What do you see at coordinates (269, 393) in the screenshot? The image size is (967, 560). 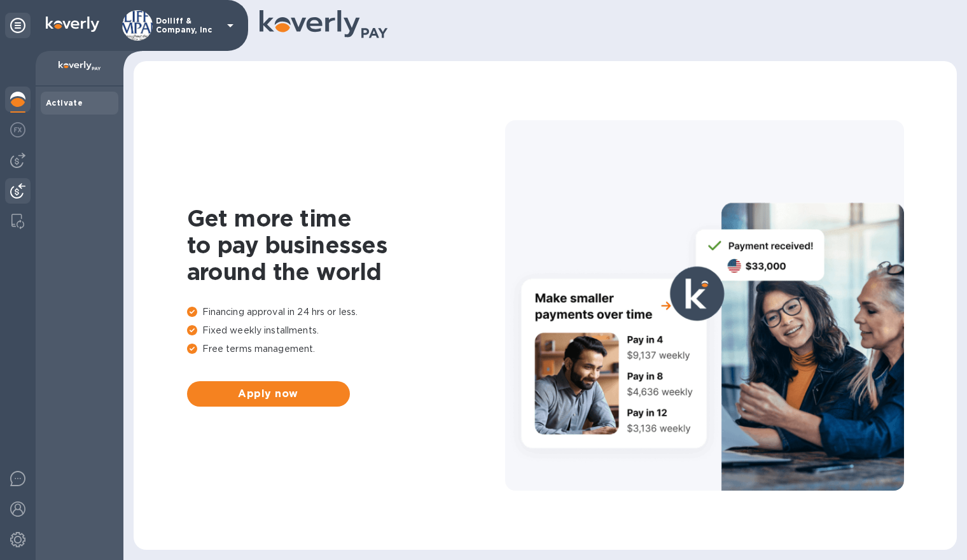 I see `span: Apply now` at bounding box center [269, 393].